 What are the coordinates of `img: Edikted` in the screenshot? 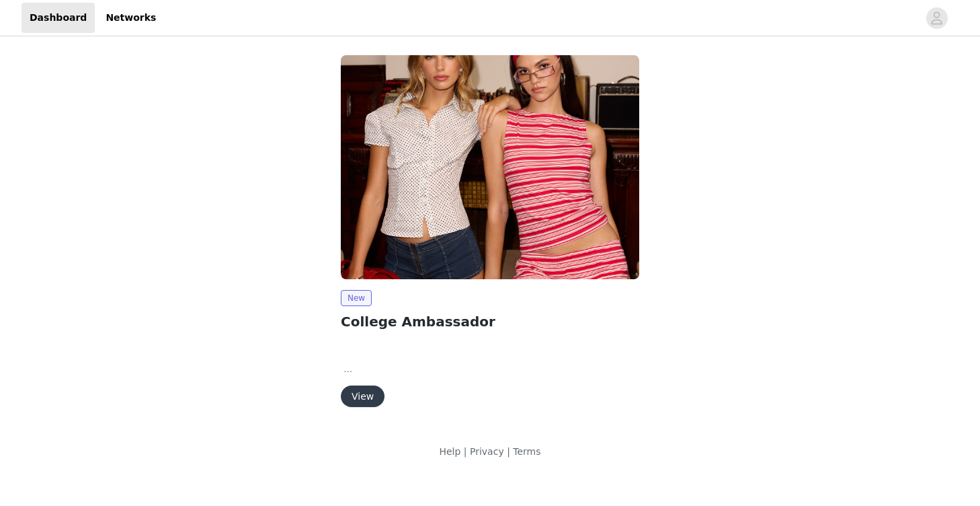 It's located at (490, 167).